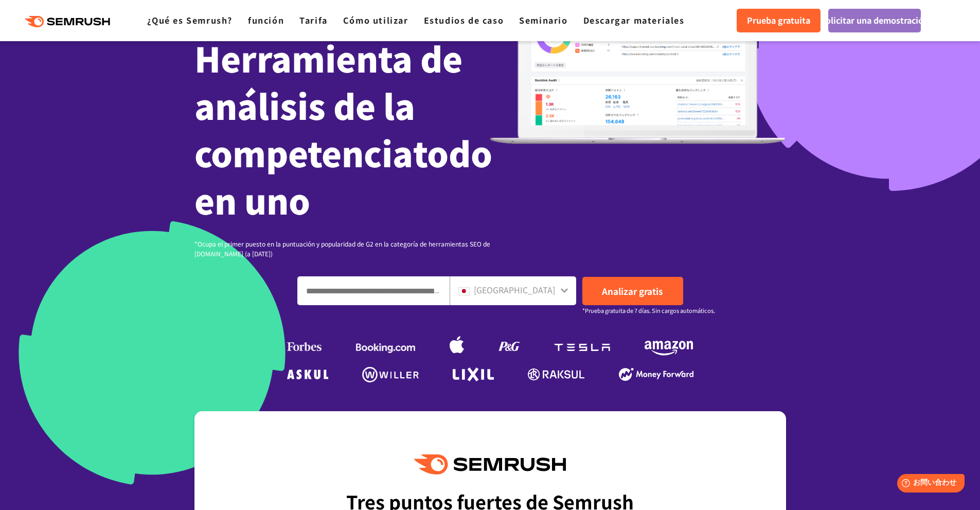 The height and width of the screenshot is (510, 980). Describe the element at coordinates (343, 176) in the screenshot. I see `font: todo en uno` at that location.